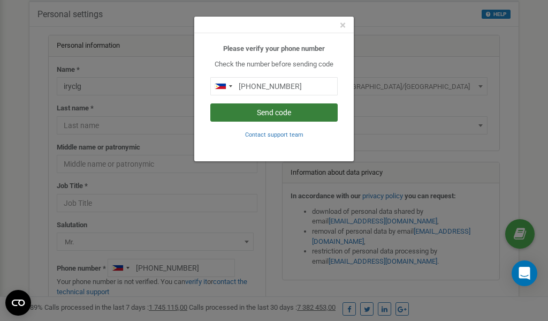  Describe the element at coordinates (274, 134) in the screenshot. I see `a: Contact support team` at that location.